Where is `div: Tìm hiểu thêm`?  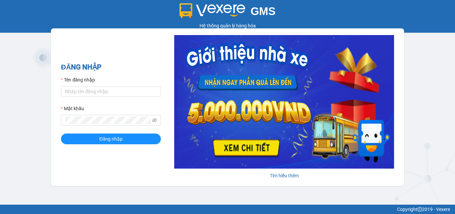 div: Tìm hiểu thêm is located at coordinates (284, 175).